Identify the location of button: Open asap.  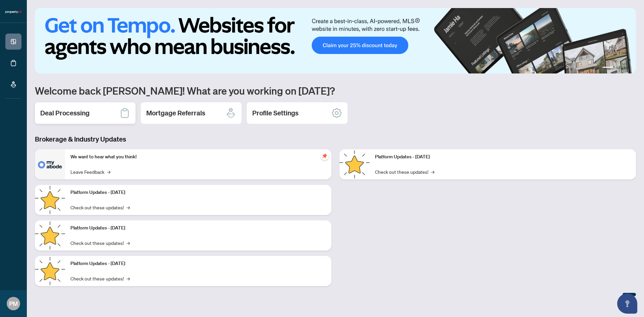
(627, 303).